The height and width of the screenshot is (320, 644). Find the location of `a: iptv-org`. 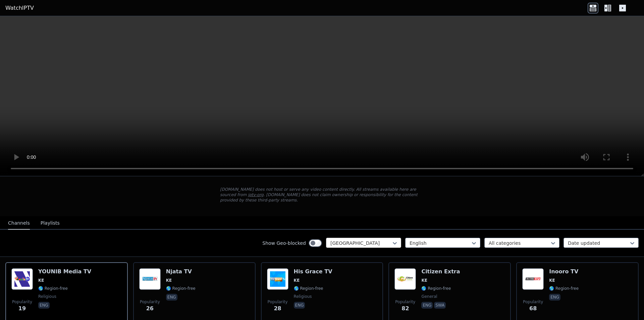

a: iptv-org is located at coordinates (256, 195).